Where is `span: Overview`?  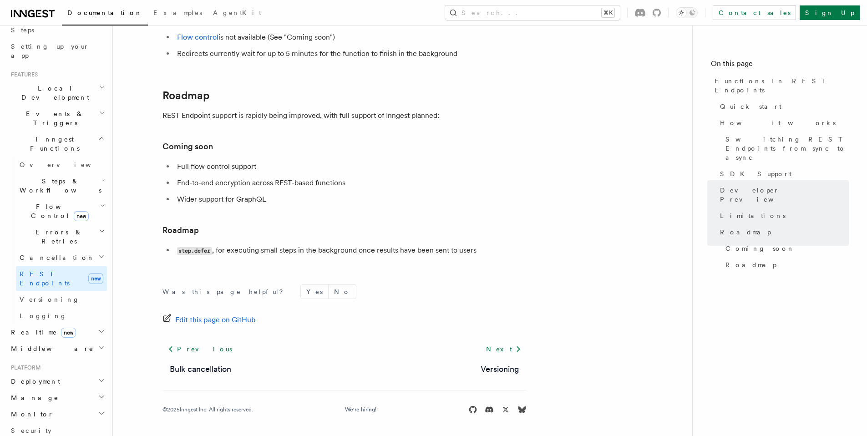
span: Overview is located at coordinates (66, 165).